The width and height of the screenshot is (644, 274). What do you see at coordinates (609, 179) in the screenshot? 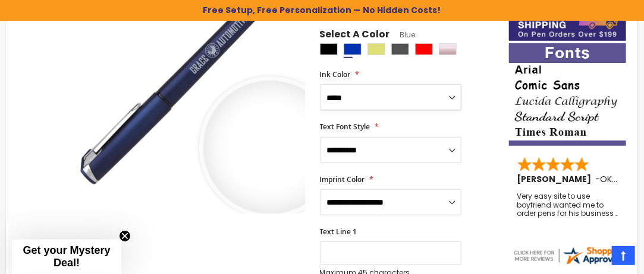
I see `span: OK` at bounding box center [609, 179].